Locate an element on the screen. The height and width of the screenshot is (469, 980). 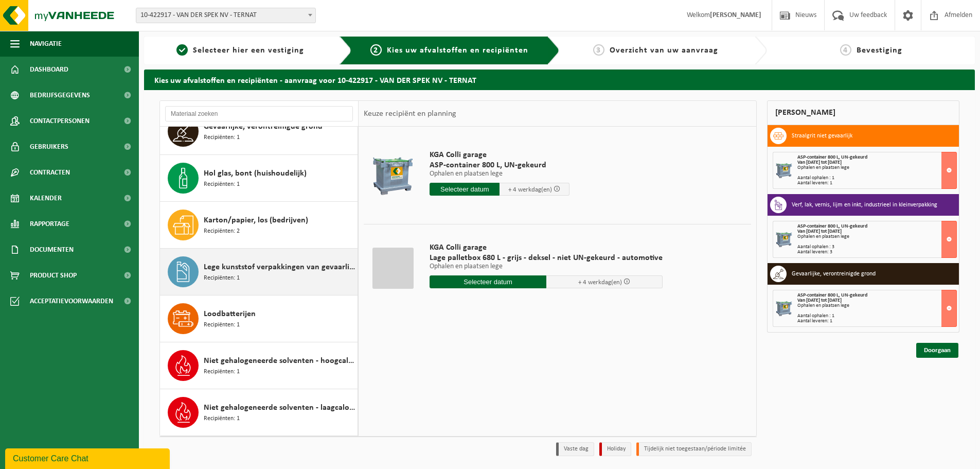
button: Gevaarlijke, verontreinigde grond Recipiënten: 1 is located at coordinates (259, 131).